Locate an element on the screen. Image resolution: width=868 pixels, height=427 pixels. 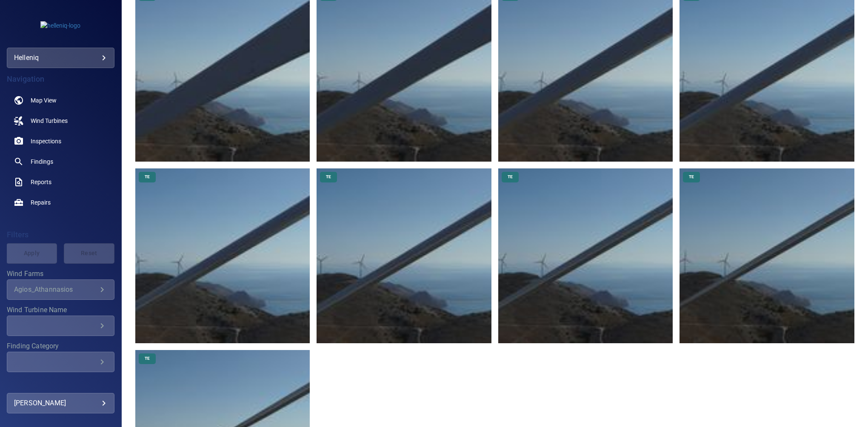
span: Findings is located at coordinates (42, 162).